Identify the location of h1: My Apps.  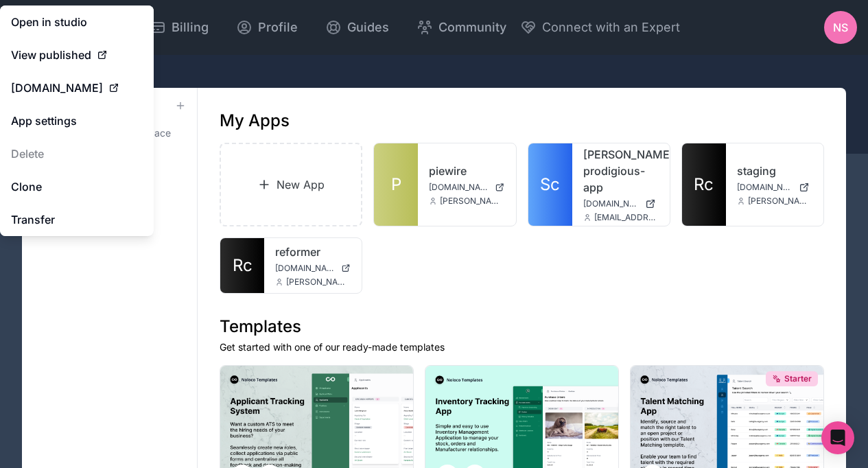
(255, 121).